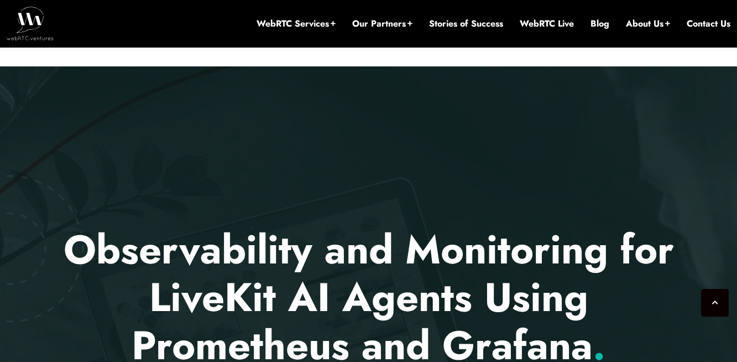 The width and height of the screenshot is (737, 362). What do you see at coordinates (382, 24) in the screenshot?
I see `a: Our Partners` at bounding box center [382, 24].